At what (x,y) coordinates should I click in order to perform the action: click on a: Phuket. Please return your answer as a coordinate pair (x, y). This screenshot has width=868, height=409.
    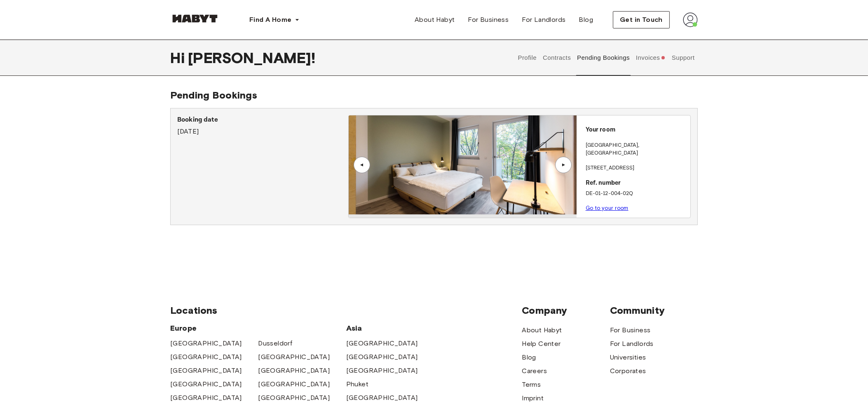
    Looking at the image, I should click on (357, 384).